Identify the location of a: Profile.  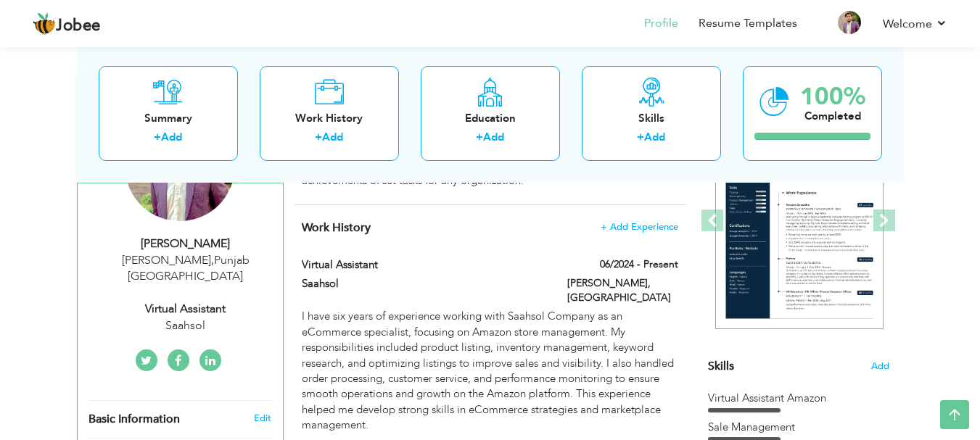
(661, 23).